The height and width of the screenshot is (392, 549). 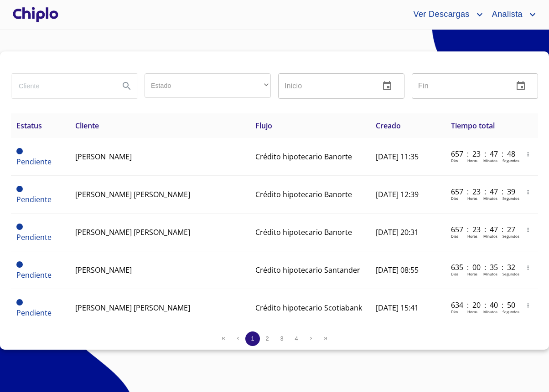 I want to click on button: 2, so click(x=267, y=339).